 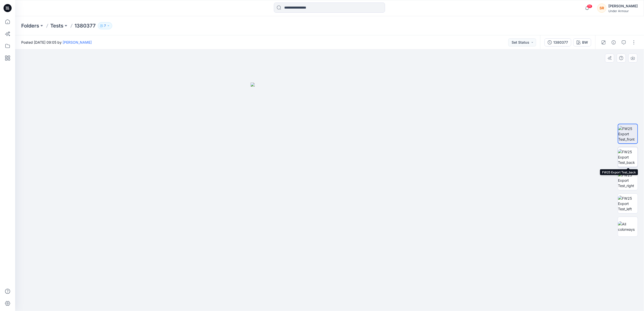 I want to click on div: BW, so click(x=585, y=42).